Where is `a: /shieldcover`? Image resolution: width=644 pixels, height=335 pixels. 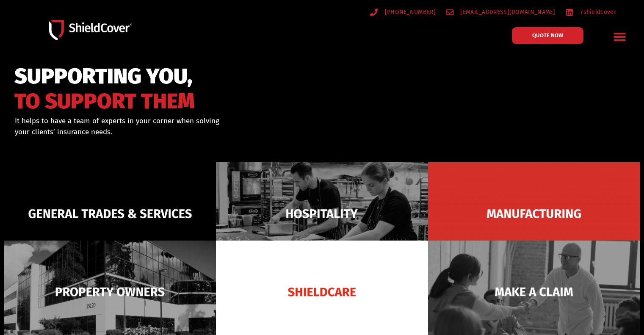 a: /shieldcover is located at coordinates (591, 12).